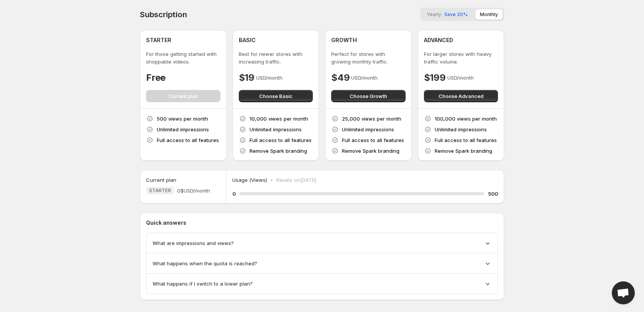 The image size is (644, 312). What do you see at coordinates (623, 293) in the screenshot?
I see `div: Open chat` at bounding box center [623, 293].